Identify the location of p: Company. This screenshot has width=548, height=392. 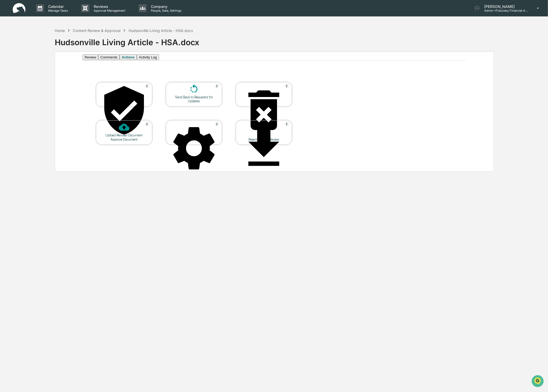
(166, 6).